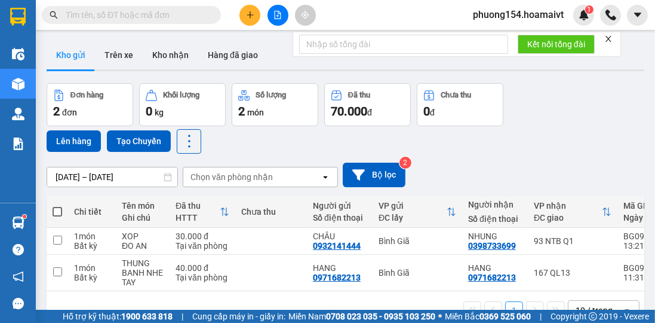  I want to click on button: Lên hàng, so click(73, 141).